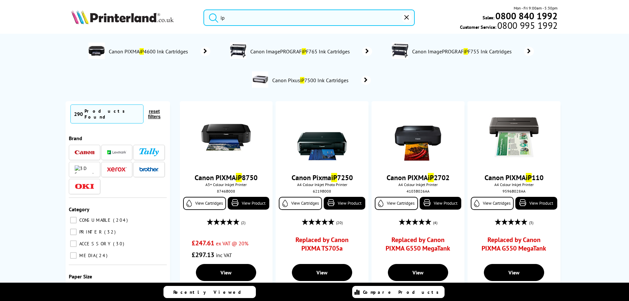 Image resolution: width=629 pixels, height=301 pixels. What do you see at coordinates (322, 137) in the screenshot?
I see `img: canon-ip7250-front-small.jpg` at bounding box center [322, 137].